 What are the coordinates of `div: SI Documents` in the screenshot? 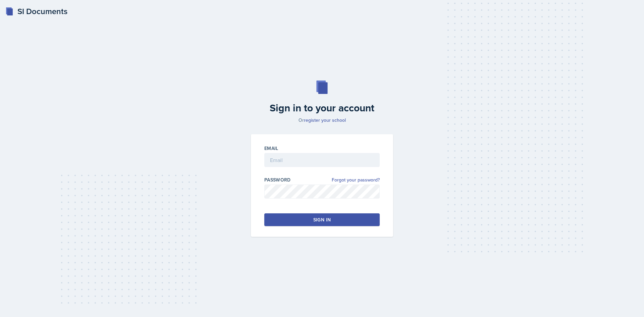 It's located at (36, 11).